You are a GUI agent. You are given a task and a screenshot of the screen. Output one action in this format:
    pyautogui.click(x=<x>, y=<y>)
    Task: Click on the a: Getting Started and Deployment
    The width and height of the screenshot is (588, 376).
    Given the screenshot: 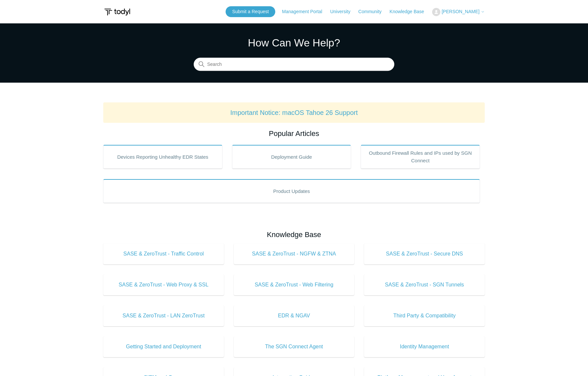 What is the action you would take?
    pyautogui.click(x=164, y=347)
    